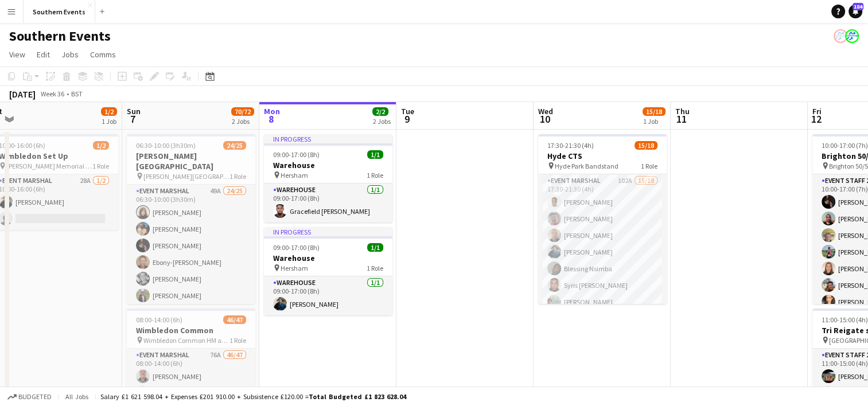 This screenshot has width=868, height=406. What do you see at coordinates (328, 179) in the screenshot?
I see `app-job-card: In progress09:00-17:00 (8h)1/1Warehouse Hersham1 RoleWarehouse1/109:00-17:00 (8h)Gracefield [PERS...` at bounding box center [328, 179].